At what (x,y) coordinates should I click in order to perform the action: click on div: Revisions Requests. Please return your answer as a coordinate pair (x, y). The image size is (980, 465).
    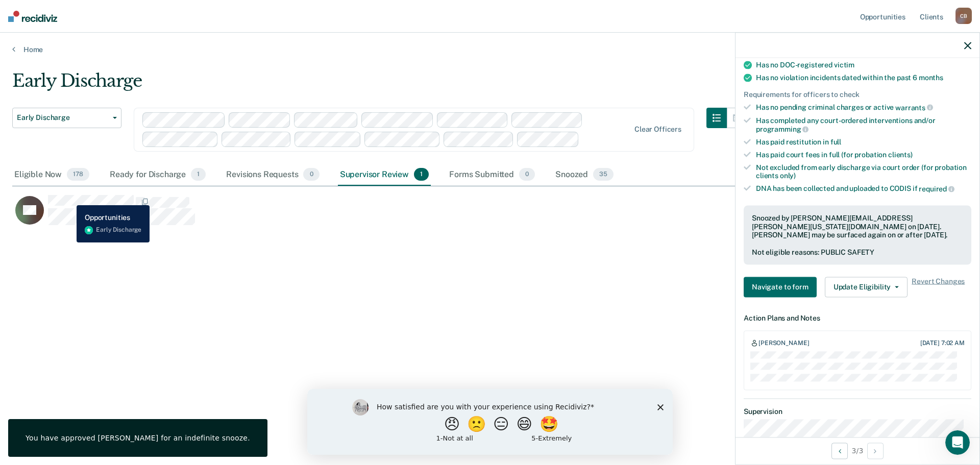
    Looking at the image, I should click on (273, 175).